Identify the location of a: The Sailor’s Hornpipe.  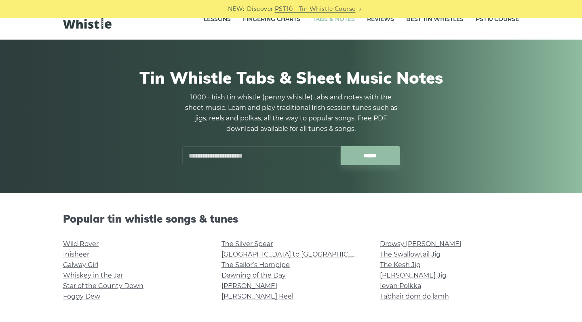
(255, 265).